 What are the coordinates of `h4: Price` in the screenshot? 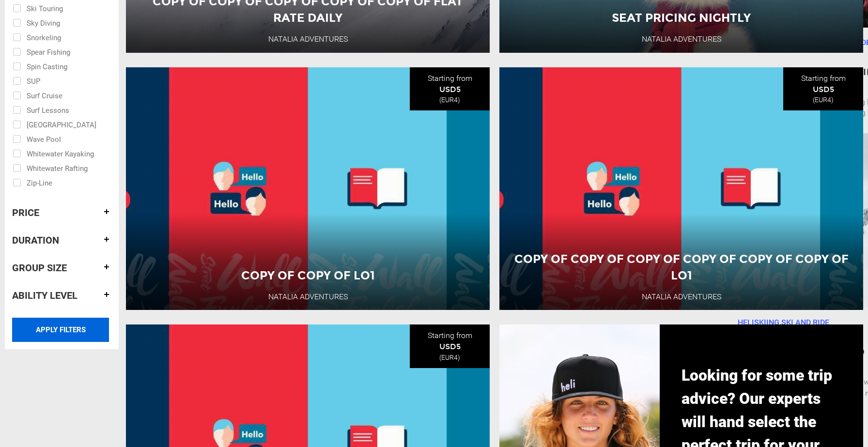 It's located at (62, 213).